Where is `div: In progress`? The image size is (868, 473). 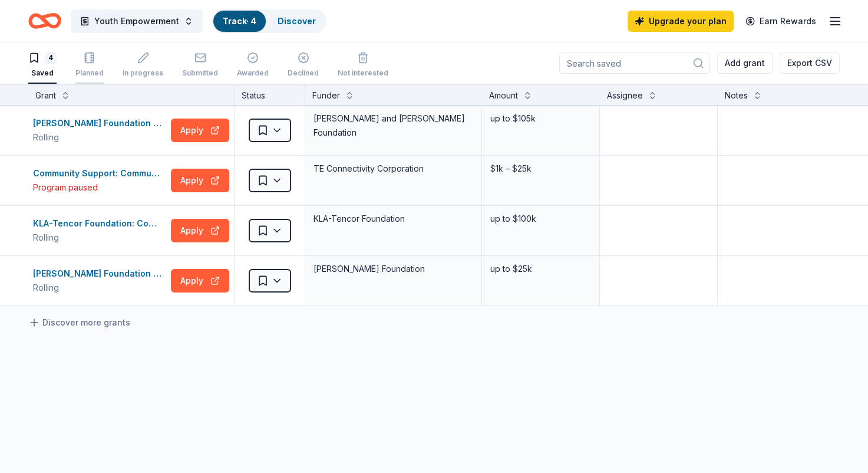 div: In progress is located at coordinates (143, 73).